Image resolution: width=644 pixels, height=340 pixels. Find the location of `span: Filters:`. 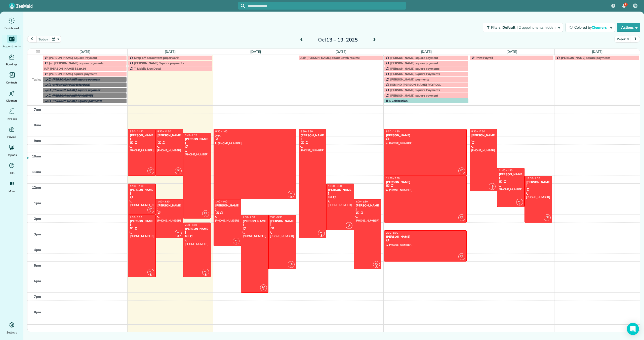

span: Filters: is located at coordinates (496, 28).